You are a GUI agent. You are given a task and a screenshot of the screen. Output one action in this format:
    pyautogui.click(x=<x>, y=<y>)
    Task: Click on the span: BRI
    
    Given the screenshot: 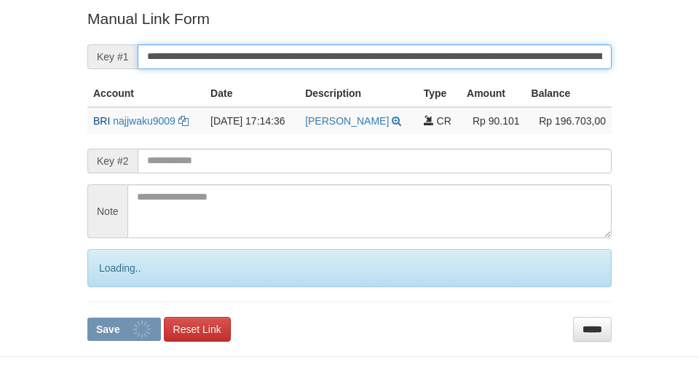 What is the action you would take?
    pyautogui.click(x=101, y=121)
    